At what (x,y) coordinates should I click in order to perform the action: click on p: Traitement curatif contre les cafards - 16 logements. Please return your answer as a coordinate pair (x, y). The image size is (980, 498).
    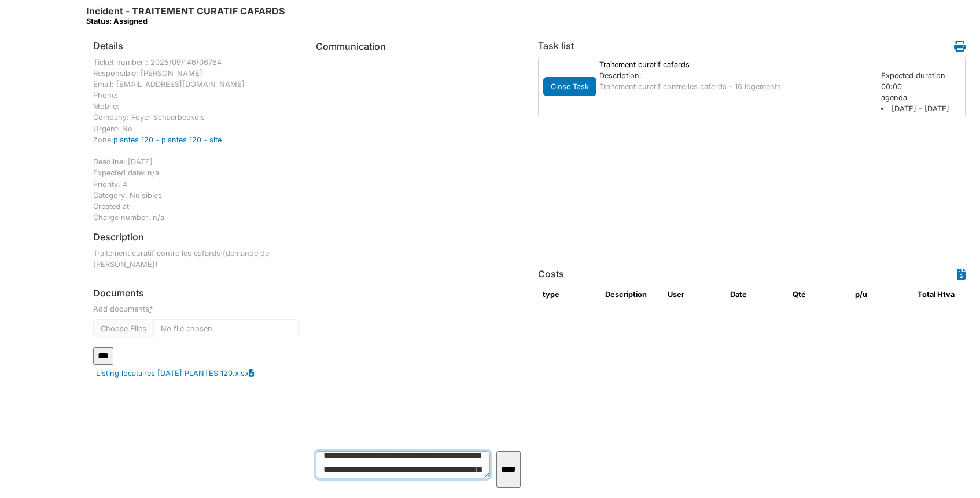
    Looking at the image, I should click on (735, 86).